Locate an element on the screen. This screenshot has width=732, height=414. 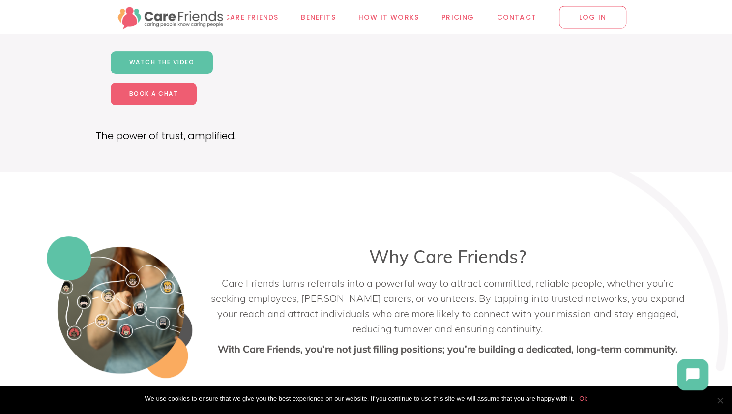
span: Contact is located at coordinates (516, 17).